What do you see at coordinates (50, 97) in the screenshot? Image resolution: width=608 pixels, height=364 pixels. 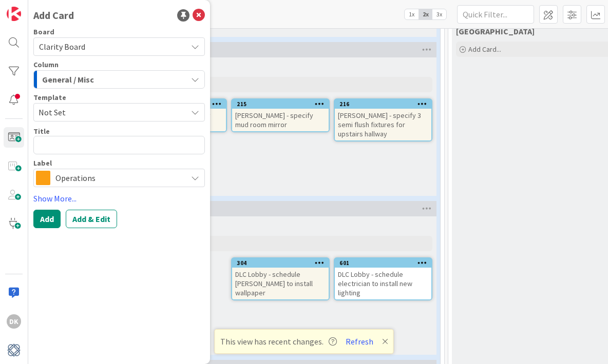 I see `span: Template` at bounding box center [50, 97].